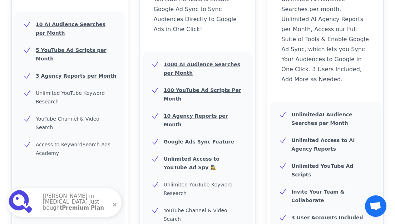 The image size is (395, 224). What do you see at coordinates (196, 120) in the screenshot?
I see `u: 10 Agency Reports per Month` at bounding box center [196, 120].